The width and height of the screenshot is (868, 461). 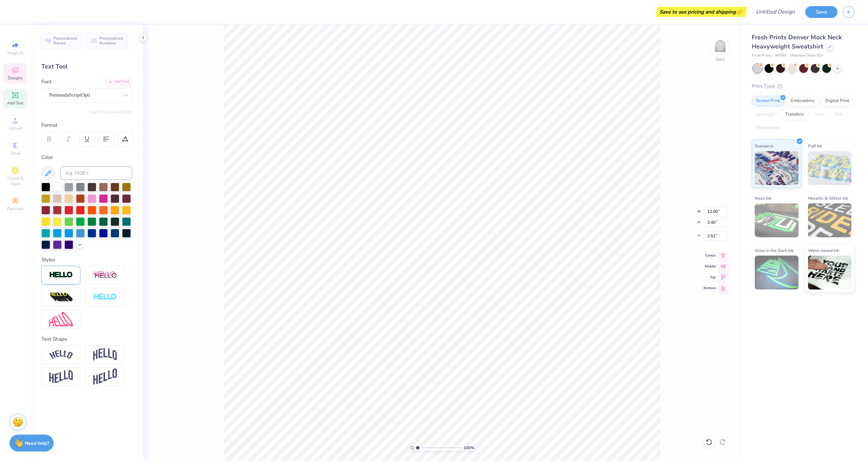 What do you see at coordinates (795, 114) in the screenshot?
I see `div: Transfers` at bounding box center [795, 114].